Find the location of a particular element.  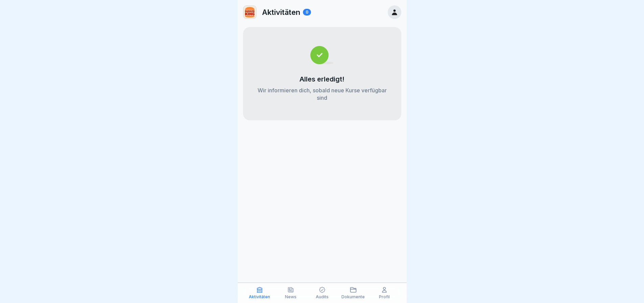

p: Alles erledigt! is located at coordinates (322, 79).